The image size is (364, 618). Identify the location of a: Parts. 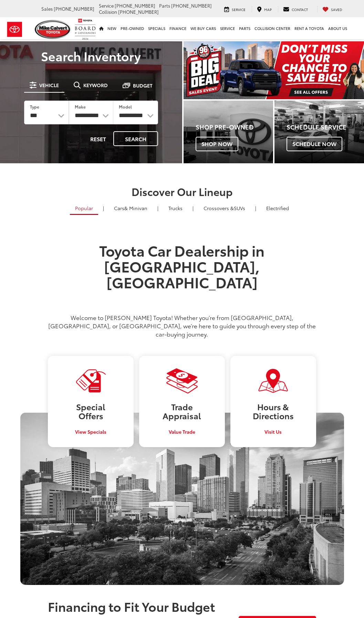
(244, 28).